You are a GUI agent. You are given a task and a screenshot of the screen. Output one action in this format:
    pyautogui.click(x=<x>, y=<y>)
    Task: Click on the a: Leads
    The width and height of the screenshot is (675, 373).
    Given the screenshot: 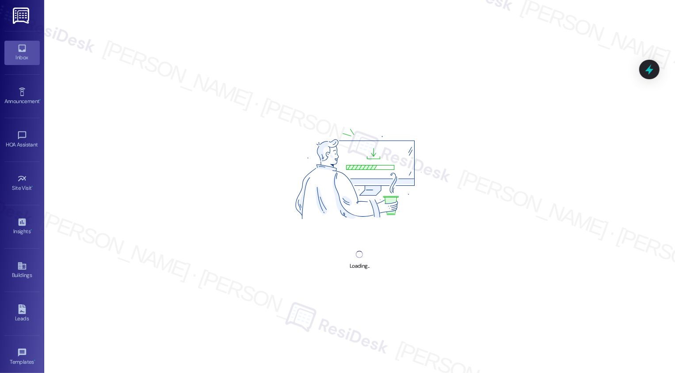 What is the action you would take?
    pyautogui.click(x=22, y=314)
    